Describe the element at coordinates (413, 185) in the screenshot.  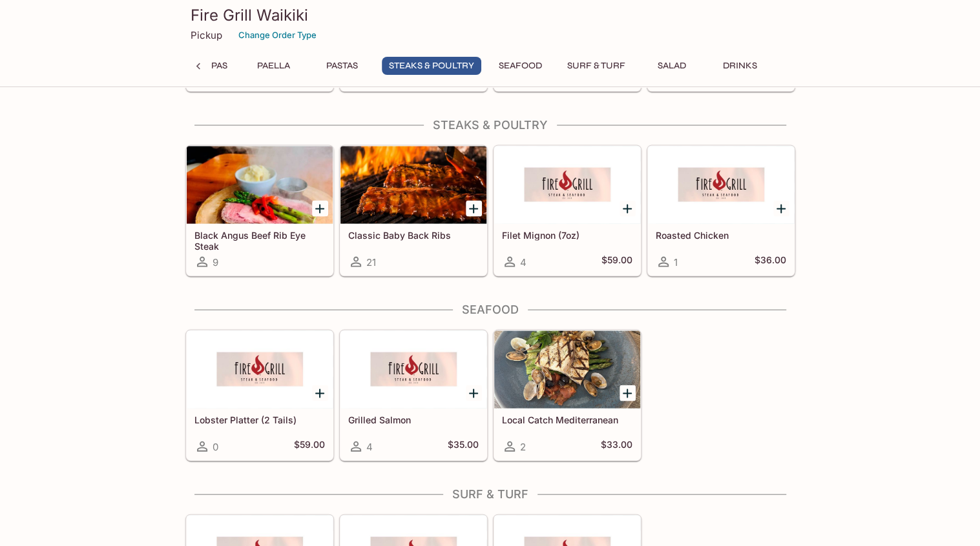
I see `div: Classic Baby Back Ribs` at that location.